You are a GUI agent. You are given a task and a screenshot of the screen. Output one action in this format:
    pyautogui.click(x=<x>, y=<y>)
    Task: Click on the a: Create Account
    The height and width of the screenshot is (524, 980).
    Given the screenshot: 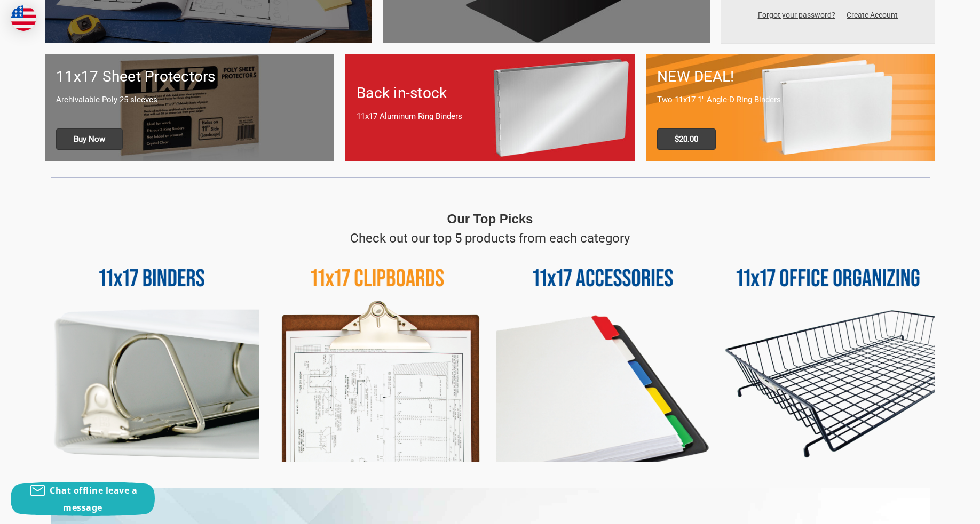 What is the action you would take?
    pyautogui.click(x=873, y=15)
    